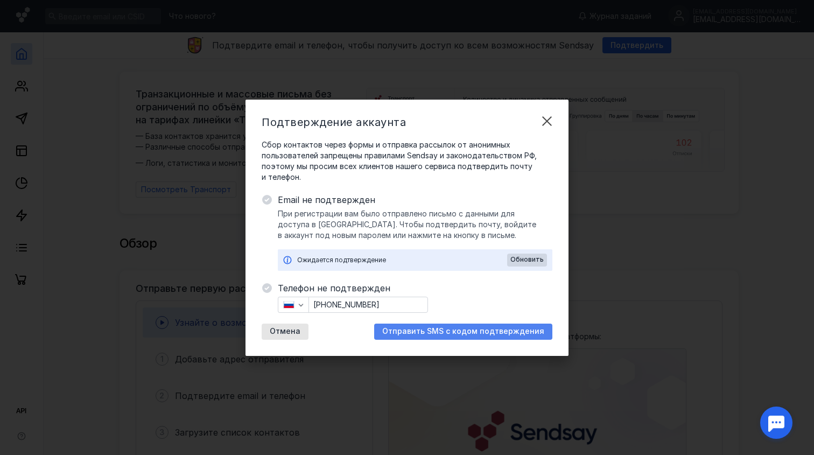 The width and height of the screenshot is (814, 455). I want to click on button: Обновить, so click(527, 260).